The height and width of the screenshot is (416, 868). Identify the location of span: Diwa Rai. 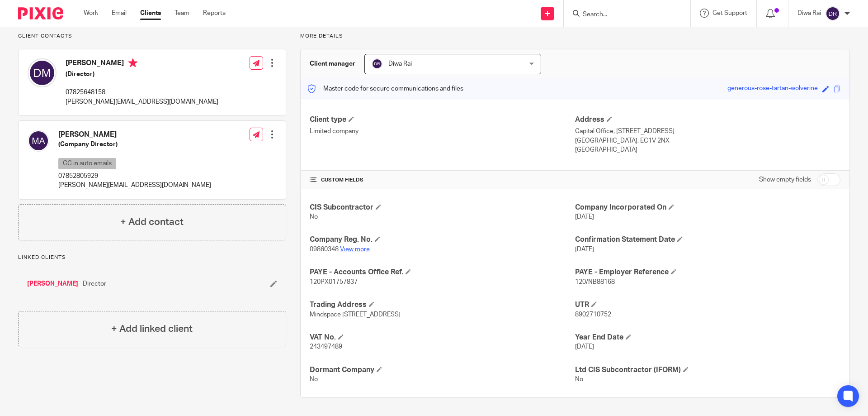
(400, 64).